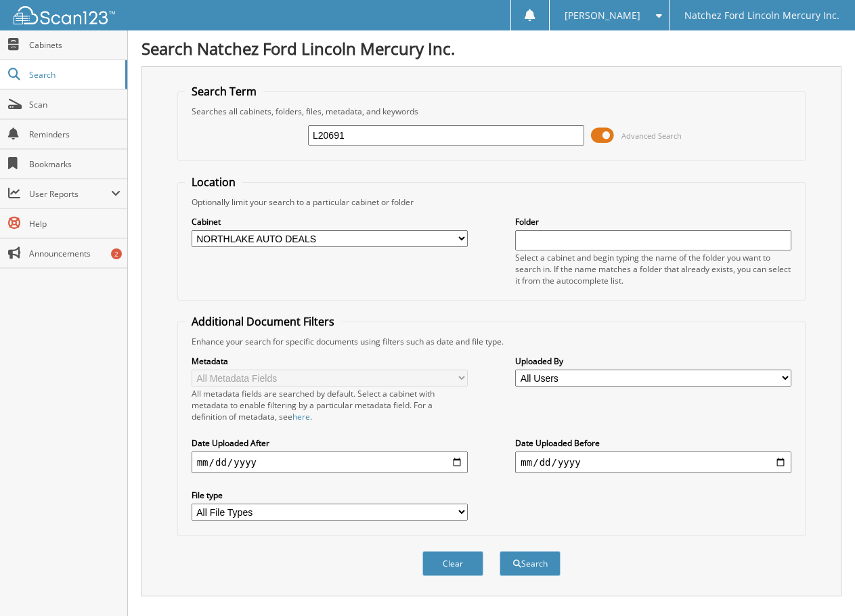  I want to click on div: Enhance your search for specific documents using filters such as date and file type., so click(492, 341).